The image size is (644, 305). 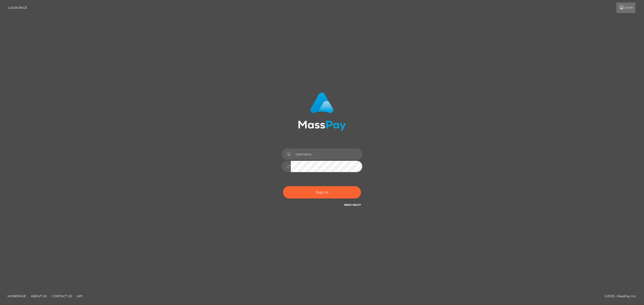 I want to click on a: Contact Us, so click(x=62, y=296).